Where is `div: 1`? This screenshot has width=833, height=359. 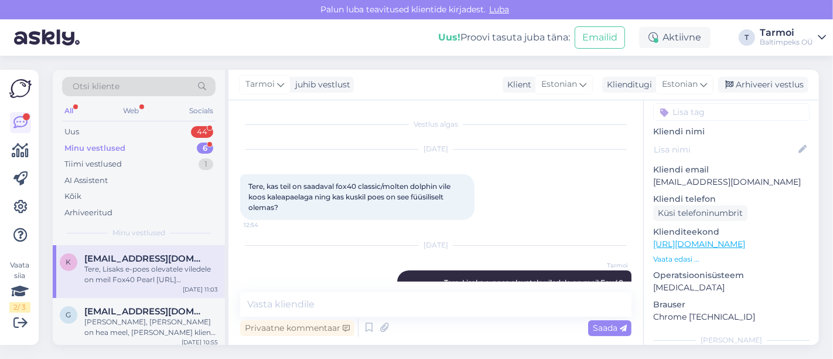
div: 1 is located at coordinates (206, 164).